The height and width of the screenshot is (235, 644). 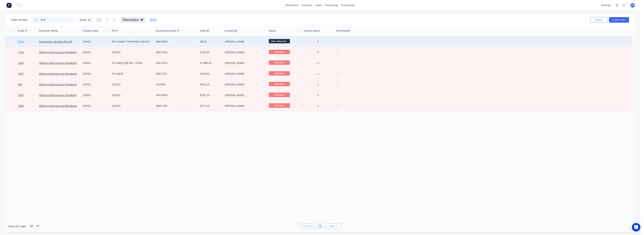 I want to click on a: 1307, so click(x=29, y=74).